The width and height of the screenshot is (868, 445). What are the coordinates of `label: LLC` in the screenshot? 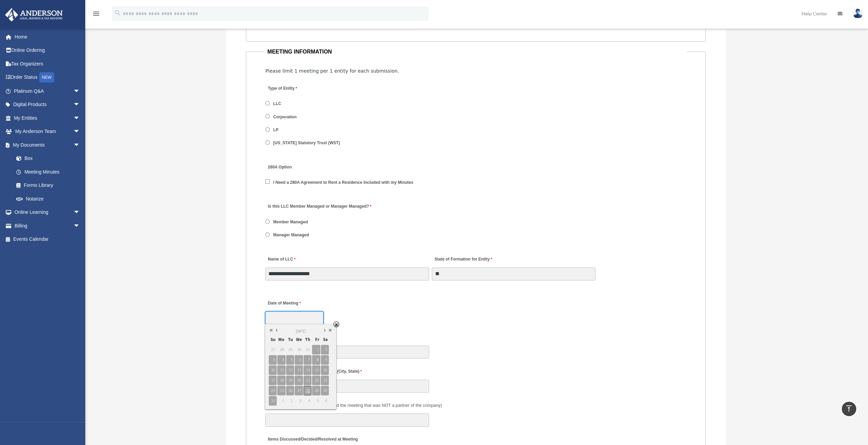 It's located at (277, 104).